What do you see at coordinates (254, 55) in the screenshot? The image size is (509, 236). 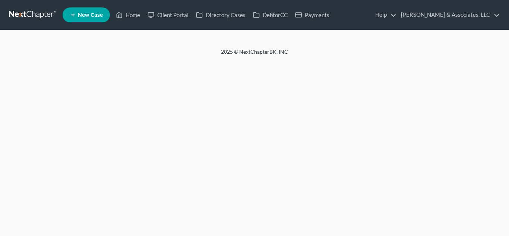 I see `div: 2025 © NextChapterBK, INC` at bounding box center [254, 55].